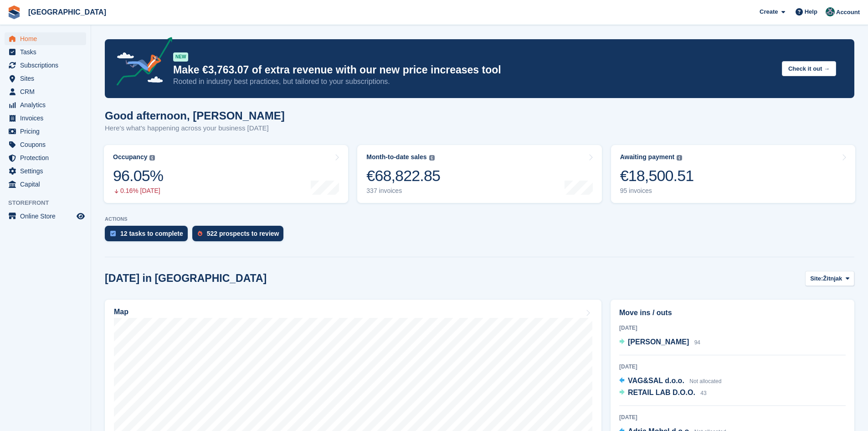 This screenshot has height=431, width=868. What do you see at coordinates (811, 12) in the screenshot?
I see `span: Help` at bounding box center [811, 12].